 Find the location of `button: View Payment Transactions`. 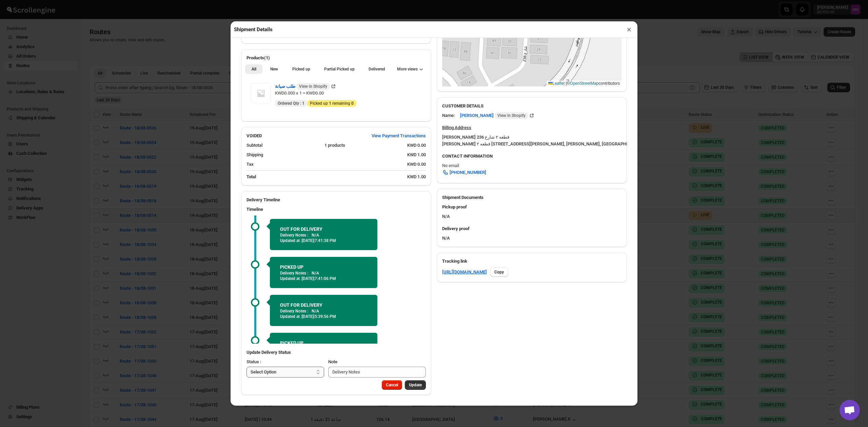

button: View Payment Transactions is located at coordinates (399, 136).